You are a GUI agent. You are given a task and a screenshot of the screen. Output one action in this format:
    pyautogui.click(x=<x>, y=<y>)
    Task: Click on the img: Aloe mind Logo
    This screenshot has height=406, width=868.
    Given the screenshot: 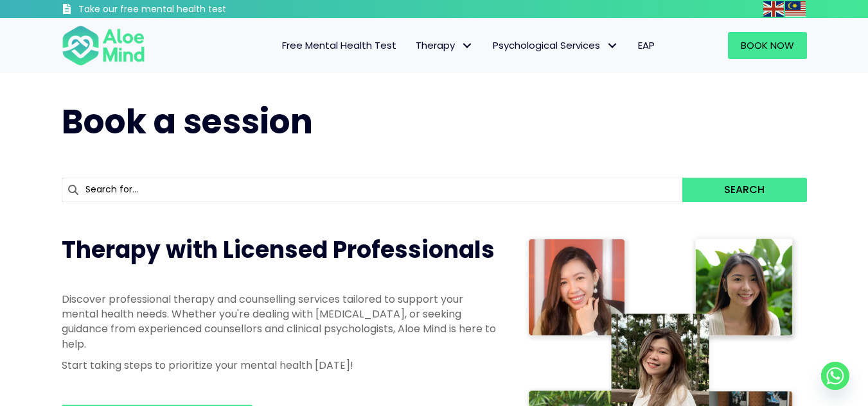 What is the action you would take?
    pyautogui.click(x=103, y=45)
    